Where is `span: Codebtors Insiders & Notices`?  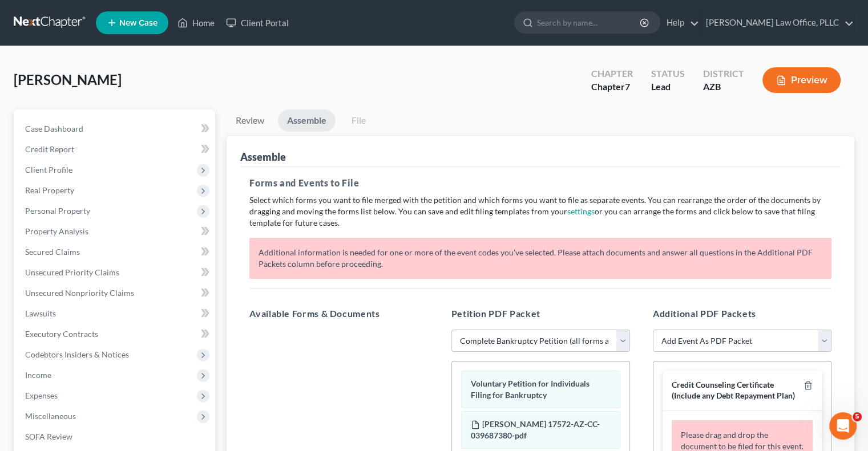
span: Codebtors Insiders & Notices is located at coordinates (77, 354).